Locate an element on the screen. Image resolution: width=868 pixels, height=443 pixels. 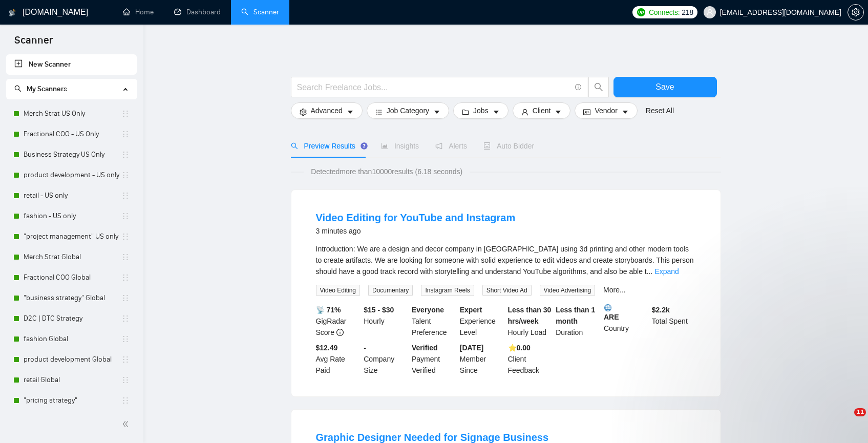
a: Video Editing for YouTube and Instagram is located at coordinates (416, 218).